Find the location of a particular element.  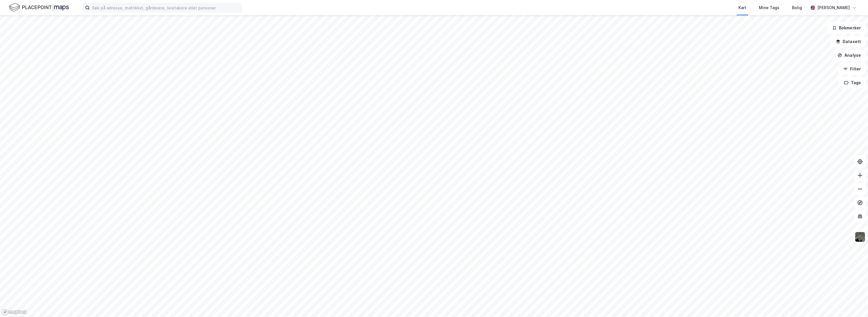

img: logo.f888ab2527a4732fd821a326f86c7f29.svg is located at coordinates (39, 7).